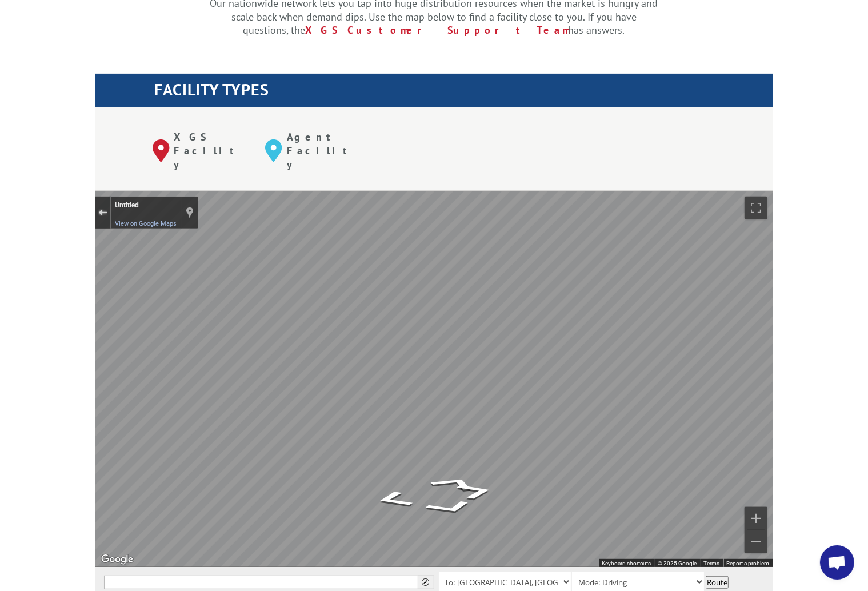 This screenshot has width=868, height=591. Describe the element at coordinates (717, 582) in the screenshot. I see `button: Route` at that location.